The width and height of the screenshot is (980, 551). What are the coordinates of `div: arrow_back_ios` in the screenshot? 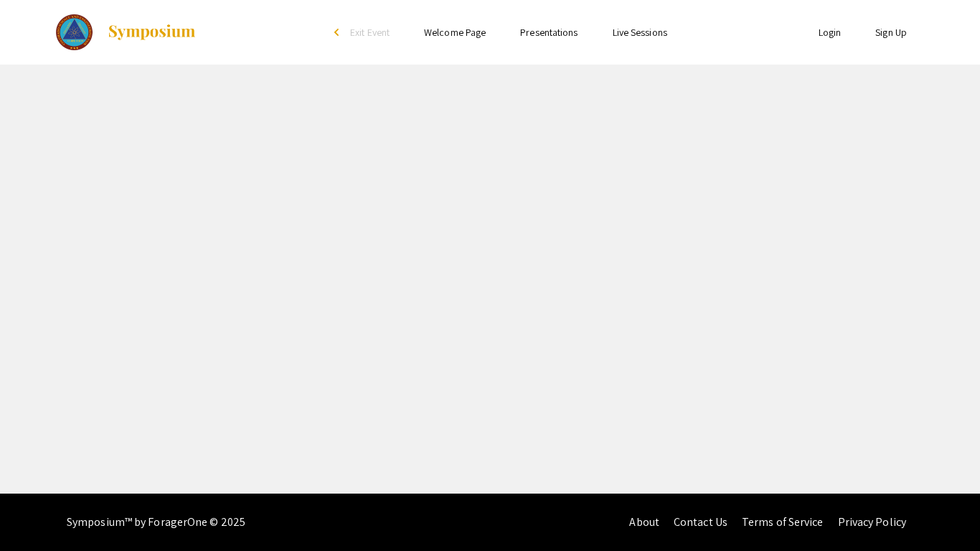 It's located at (339, 32).